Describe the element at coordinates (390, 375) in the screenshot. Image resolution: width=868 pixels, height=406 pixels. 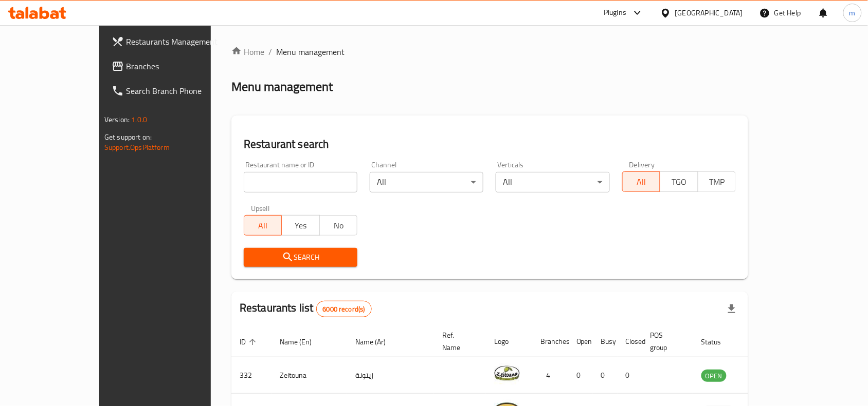
I see `td: زيتونة` at that location.